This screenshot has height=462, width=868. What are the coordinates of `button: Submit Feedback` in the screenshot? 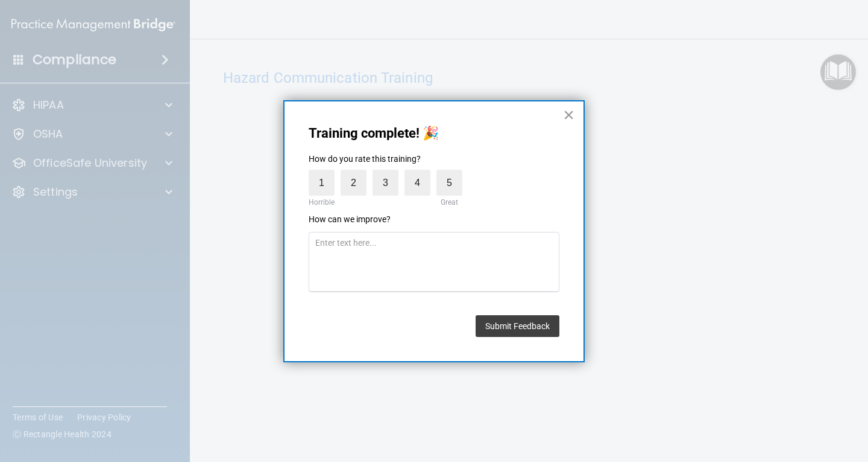 It's located at (518, 326).